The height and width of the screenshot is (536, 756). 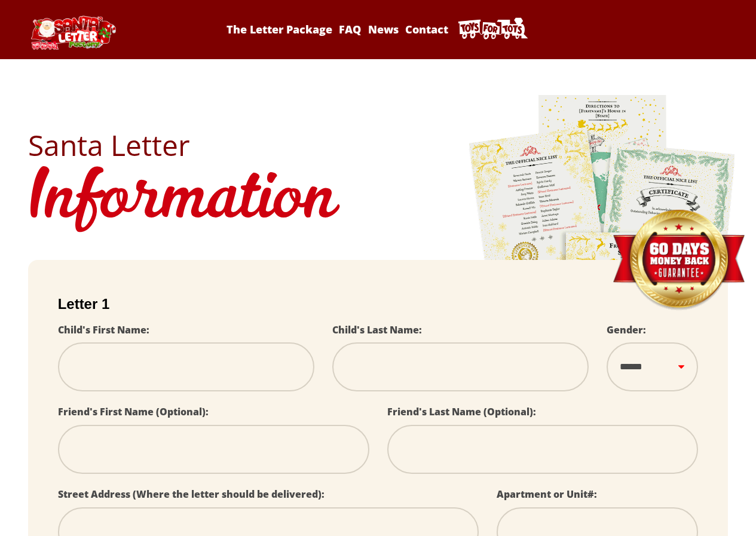 I want to click on a: News, so click(x=383, y=30).